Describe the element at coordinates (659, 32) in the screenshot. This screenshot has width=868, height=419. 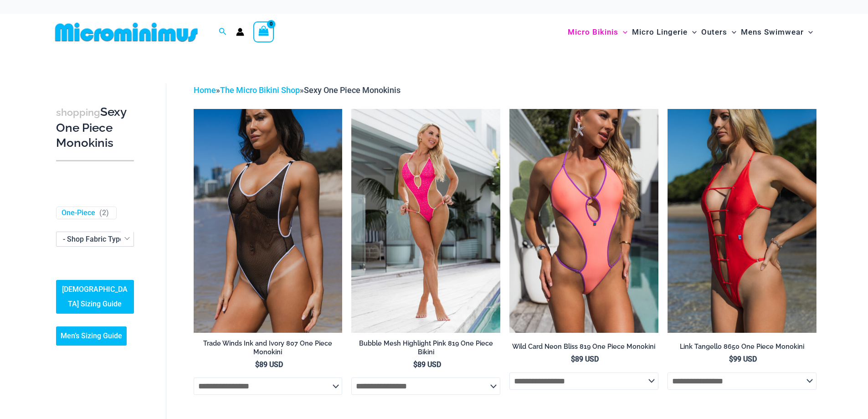
I see `span: Micro Lingerie` at that location.